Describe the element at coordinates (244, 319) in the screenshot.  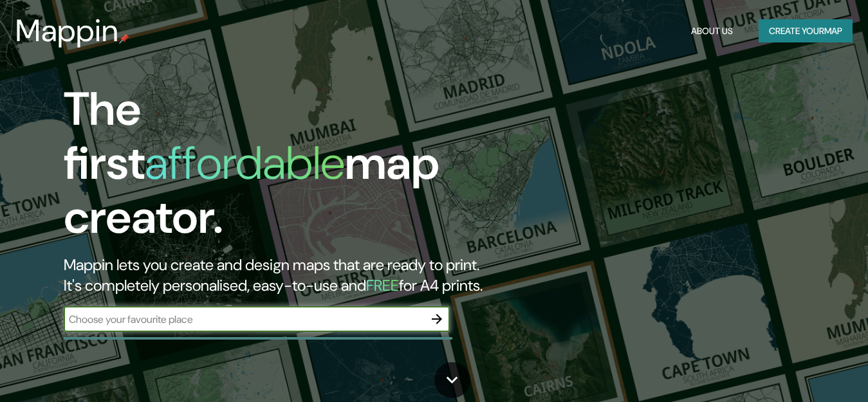
I see `input: Choose your favourite place` at that location.